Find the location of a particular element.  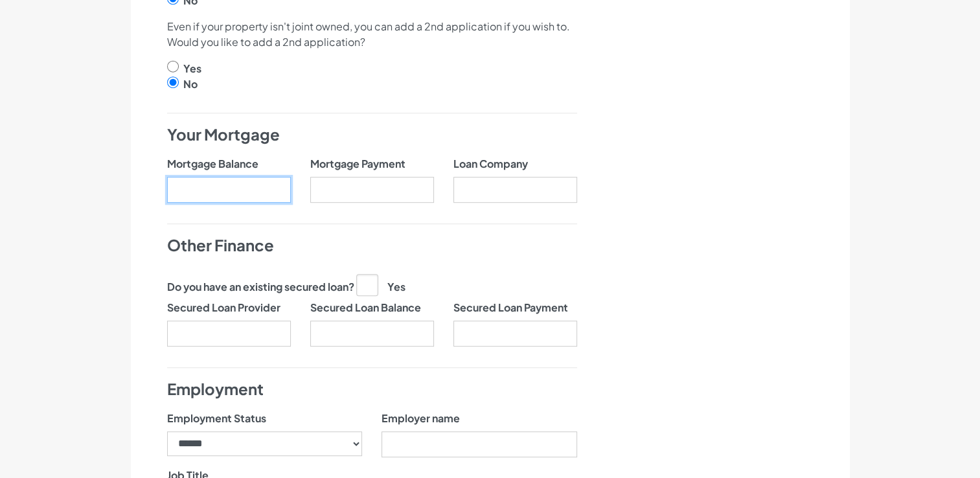

label: Secured Loan Balance is located at coordinates (365, 308).